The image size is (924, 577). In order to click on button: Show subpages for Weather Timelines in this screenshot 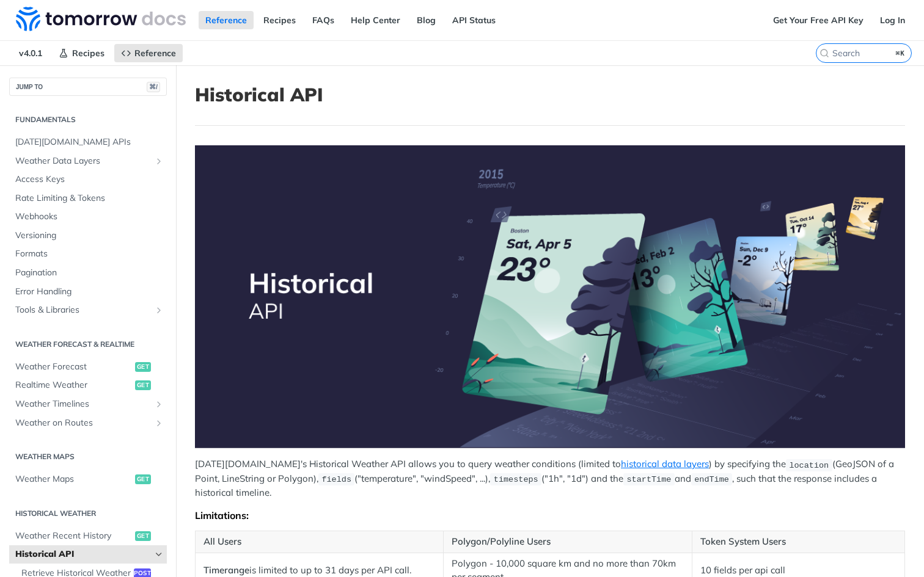, I will do `click(159, 404)`.